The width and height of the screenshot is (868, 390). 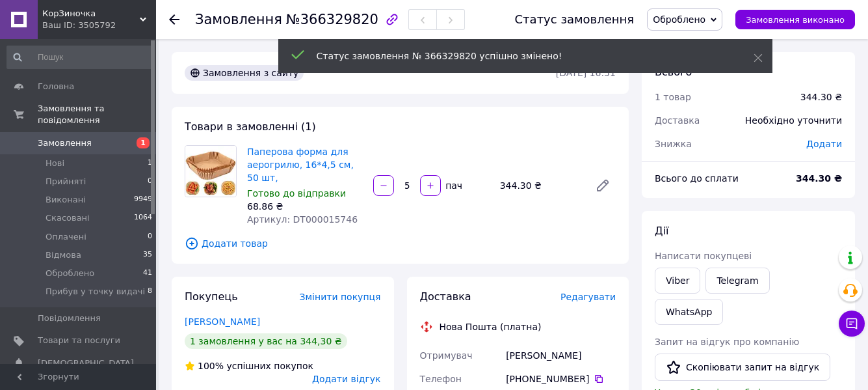 What do you see at coordinates (266, 341) in the screenshot?
I see `div: 1 замовлення у вас на 344,30 ₴` at bounding box center [266, 341].